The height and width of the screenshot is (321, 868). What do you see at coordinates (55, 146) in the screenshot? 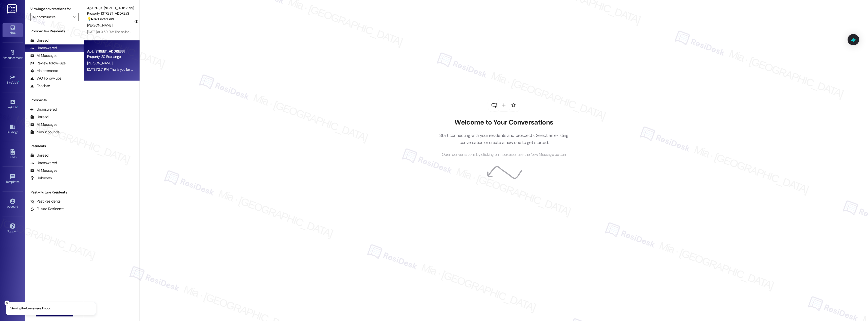
I see `div: Residents` at bounding box center [55, 146].